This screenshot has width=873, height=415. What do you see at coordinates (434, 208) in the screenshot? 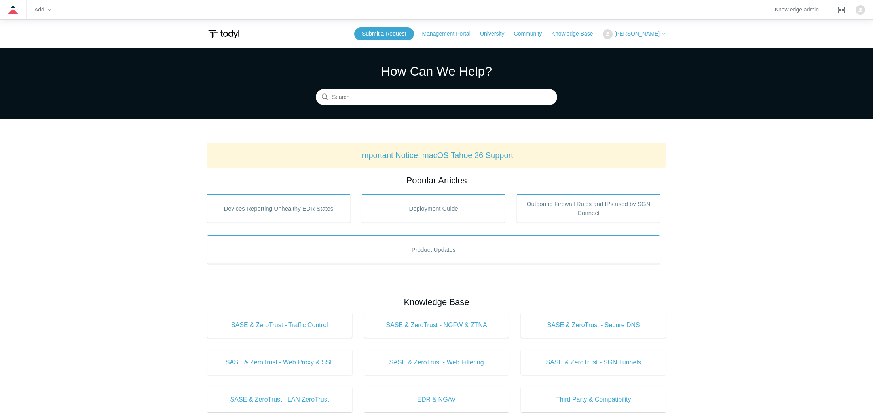
I see `a: Deployment Guide` at bounding box center [434, 208].